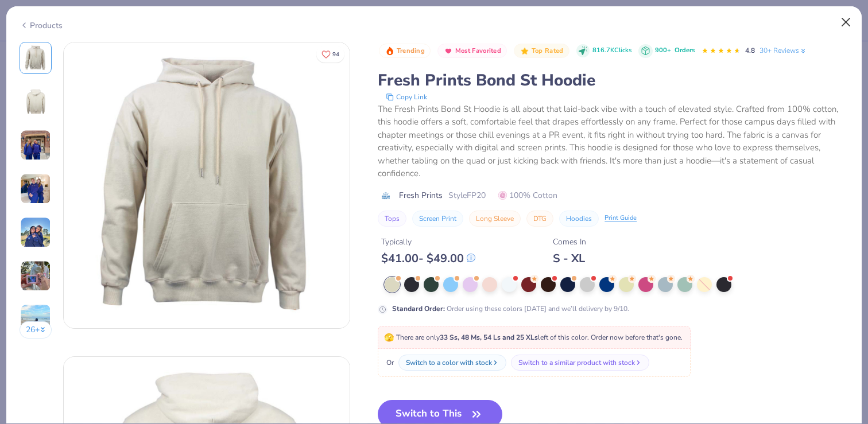 The width and height of the screenshot is (868, 424). Describe the element at coordinates (36, 101) in the screenshot. I see `img: Back` at that location.